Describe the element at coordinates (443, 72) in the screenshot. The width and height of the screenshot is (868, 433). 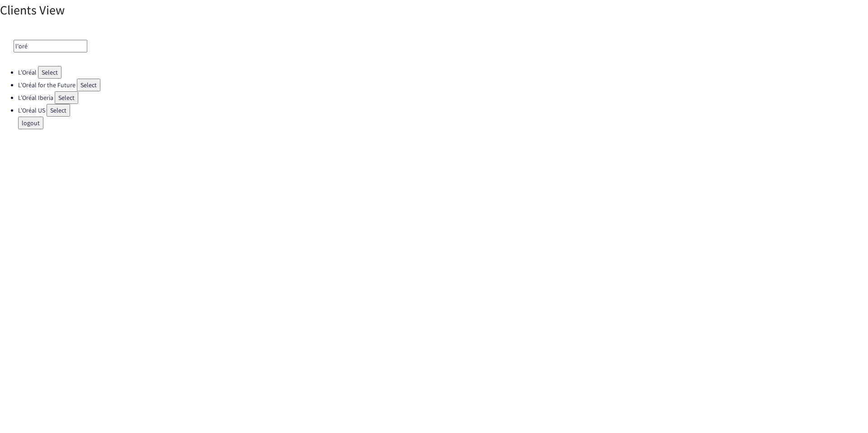
I see `li: L'Oréal` at that location.